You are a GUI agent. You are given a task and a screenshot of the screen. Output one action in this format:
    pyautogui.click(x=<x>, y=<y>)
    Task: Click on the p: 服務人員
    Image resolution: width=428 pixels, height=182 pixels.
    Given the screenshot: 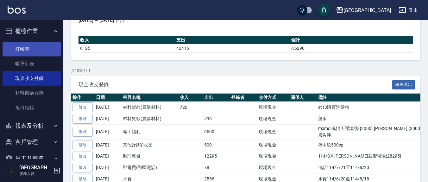 What is the action you would take?
    pyautogui.click(x=35, y=174)
    